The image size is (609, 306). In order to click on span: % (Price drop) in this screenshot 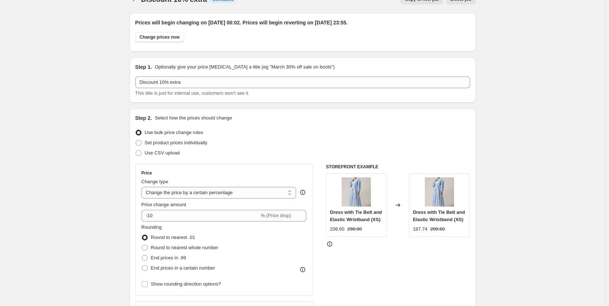, I will do `click(276, 215)`.